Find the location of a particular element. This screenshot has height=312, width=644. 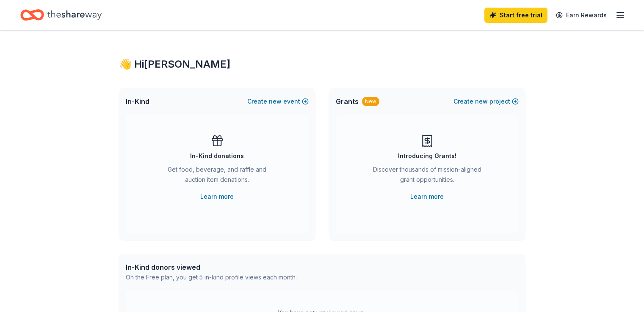

div: In-Kind donors viewed is located at coordinates (211, 268).